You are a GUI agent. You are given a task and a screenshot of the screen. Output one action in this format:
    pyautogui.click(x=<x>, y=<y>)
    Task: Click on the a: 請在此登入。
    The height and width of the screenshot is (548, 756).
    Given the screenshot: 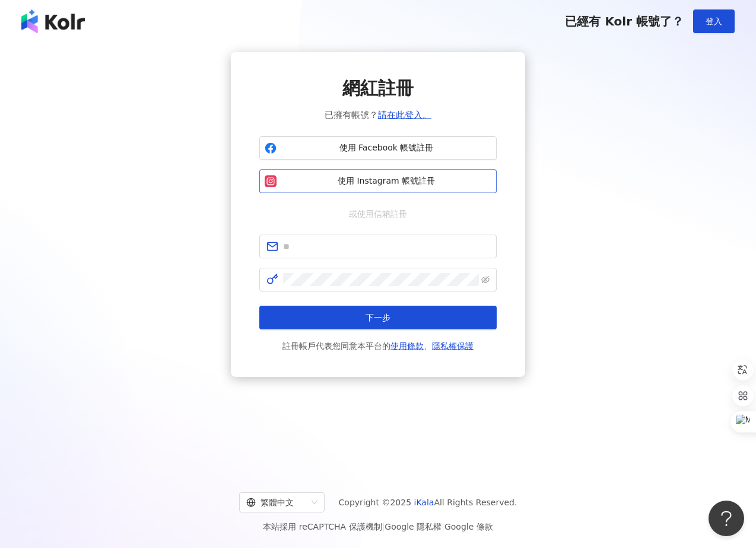 What is the action you would take?
    pyautogui.click(x=404, y=115)
    